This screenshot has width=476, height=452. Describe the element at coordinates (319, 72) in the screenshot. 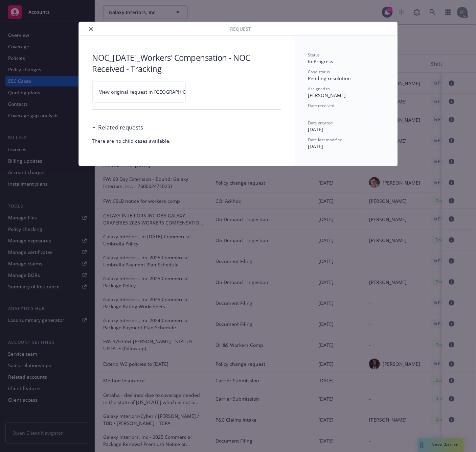

I see `span: Case status` at that location.